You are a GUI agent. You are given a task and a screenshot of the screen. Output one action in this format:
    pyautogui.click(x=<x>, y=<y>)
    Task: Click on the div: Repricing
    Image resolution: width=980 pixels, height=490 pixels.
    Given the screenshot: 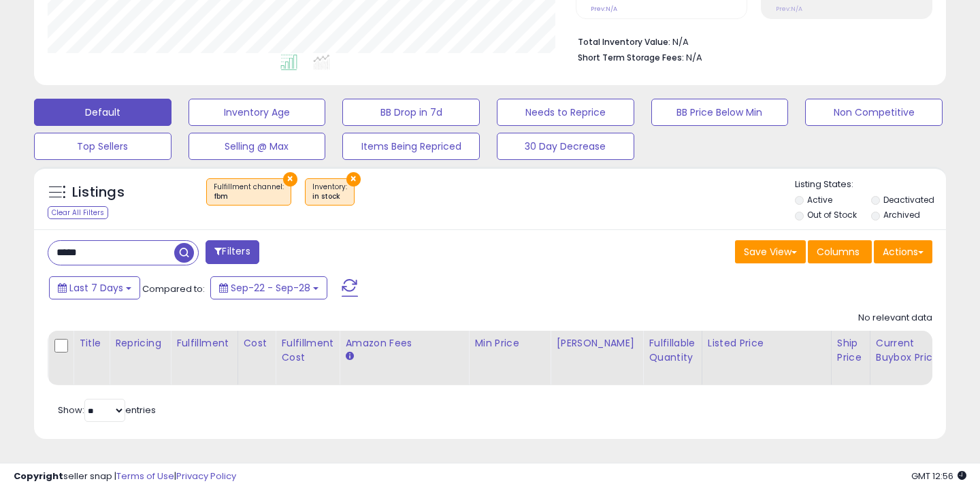 What is the action you would take?
    pyautogui.click(x=140, y=343)
    